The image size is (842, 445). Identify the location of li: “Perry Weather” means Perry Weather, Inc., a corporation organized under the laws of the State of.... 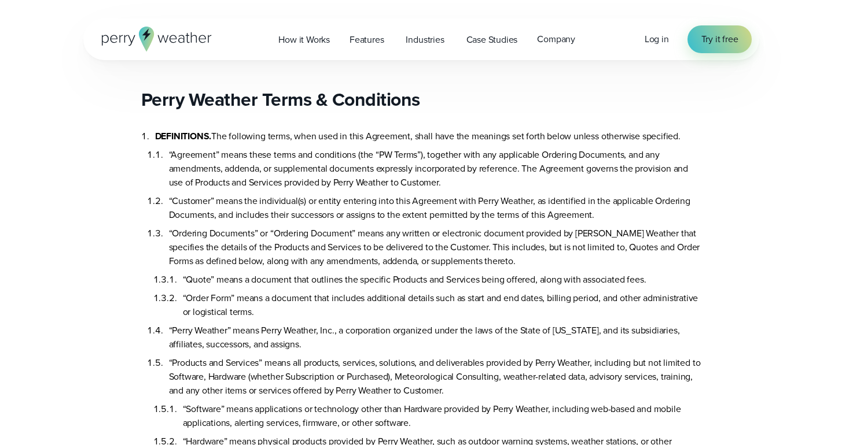
(435, 335).